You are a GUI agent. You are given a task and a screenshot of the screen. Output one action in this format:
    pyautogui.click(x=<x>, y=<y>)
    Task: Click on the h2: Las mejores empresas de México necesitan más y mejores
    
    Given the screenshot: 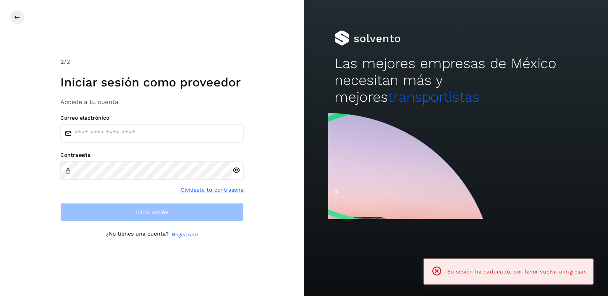 What is the action you would take?
    pyautogui.click(x=456, y=80)
    